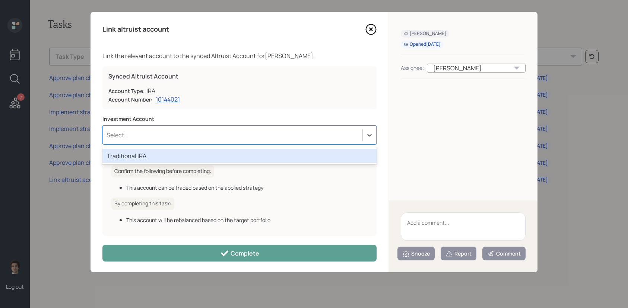 Image resolution: width=628 pixels, height=308 pixels. What do you see at coordinates (168, 99) in the screenshot?
I see `div: 10144021` at bounding box center [168, 99].